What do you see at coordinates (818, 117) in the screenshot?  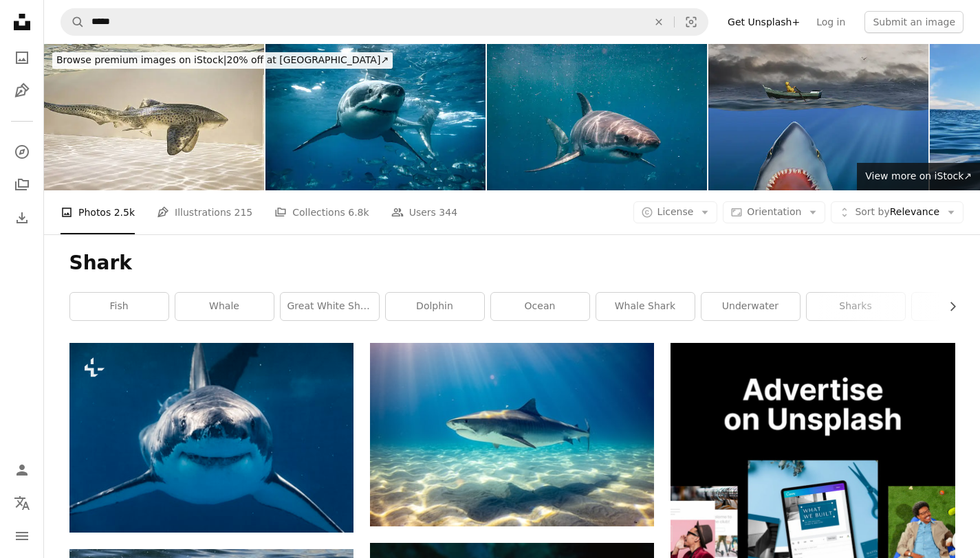 I see `img: Conceptual image of shark attacking rowboat` at bounding box center [818, 117].